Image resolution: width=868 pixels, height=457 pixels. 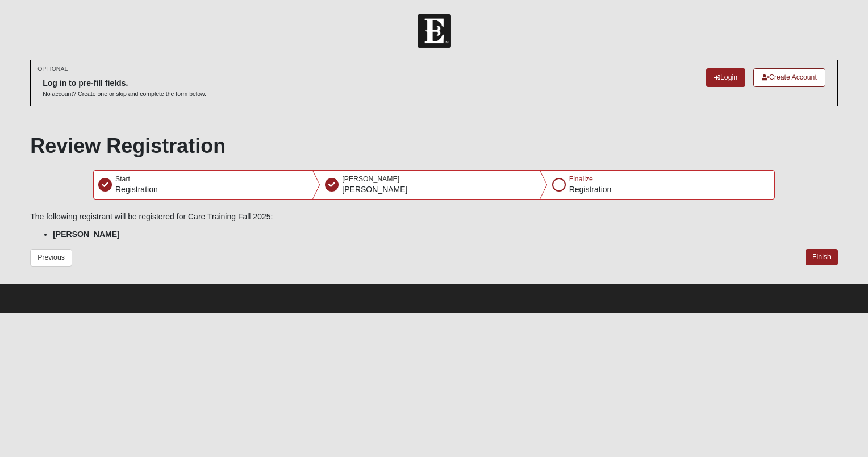 What do you see at coordinates (434, 216) in the screenshot?
I see `p: The following registrant will be registered for Care Training Fall 2025:` at bounding box center [434, 216].